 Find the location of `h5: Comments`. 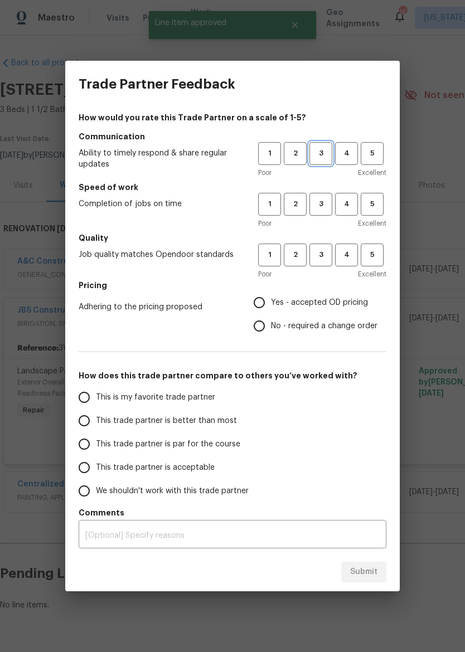

h5: Comments is located at coordinates (232, 512).